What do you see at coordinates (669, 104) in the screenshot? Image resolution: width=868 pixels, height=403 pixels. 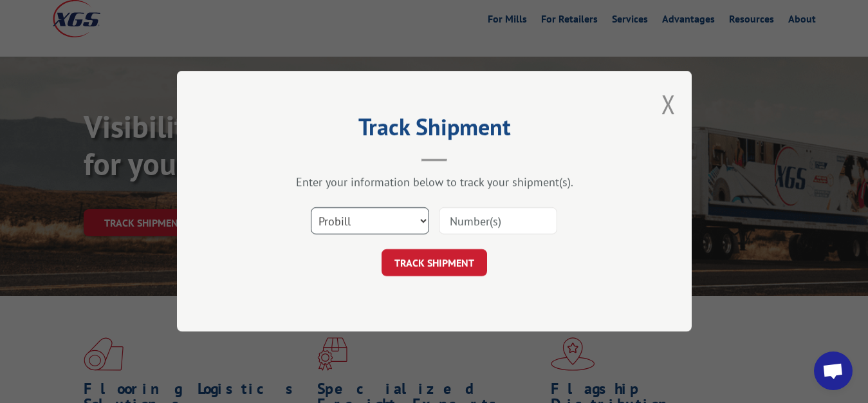 I see `button: Close modal` at bounding box center [669, 104].